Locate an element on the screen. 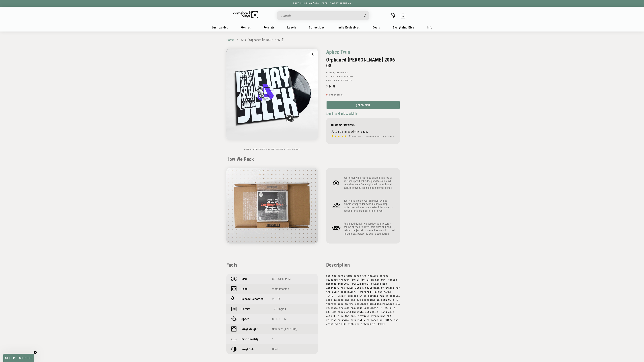 Image resolution: width=644 pixels, height=362 pixels. p: Decade Recorded is located at coordinates (252, 299).